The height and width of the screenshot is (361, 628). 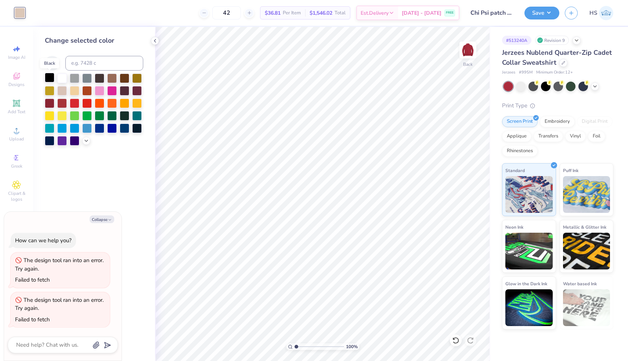 What do you see at coordinates (352, 346) in the screenshot?
I see `span: 100 %` at bounding box center [352, 346].